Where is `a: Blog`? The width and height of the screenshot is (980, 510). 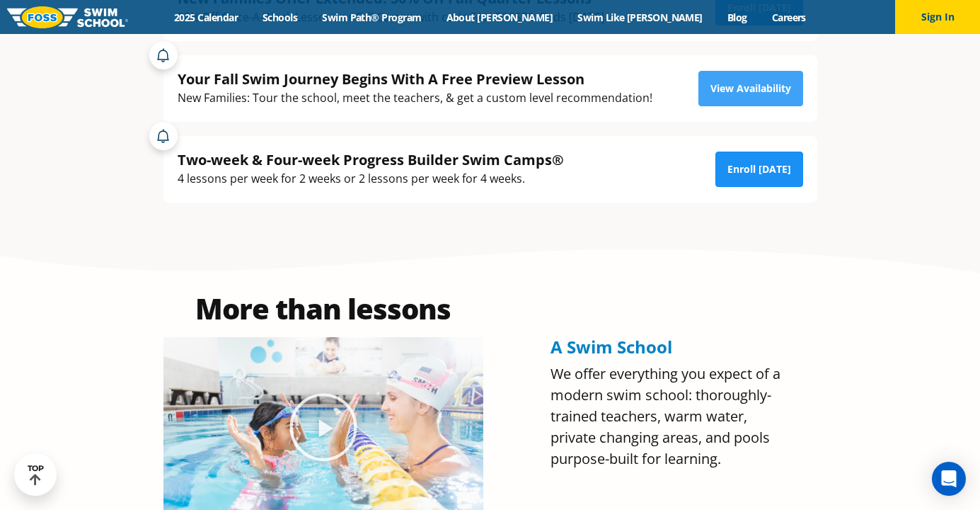
a: Blog is located at coordinates (737, 17).